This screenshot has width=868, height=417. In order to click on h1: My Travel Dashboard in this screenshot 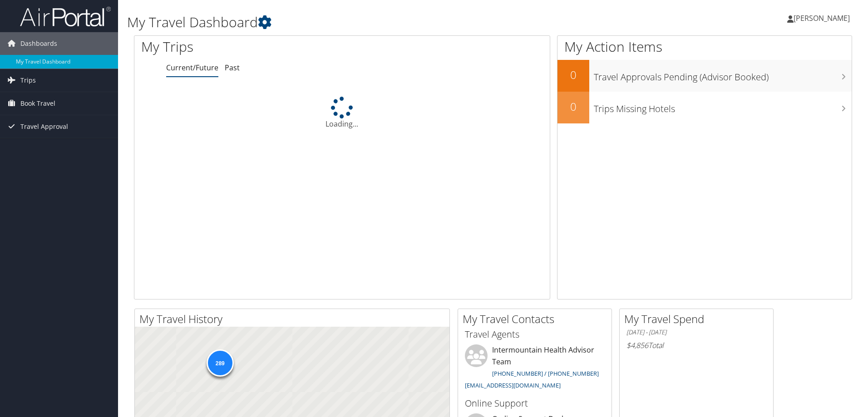, I will do `click(371, 22)`.